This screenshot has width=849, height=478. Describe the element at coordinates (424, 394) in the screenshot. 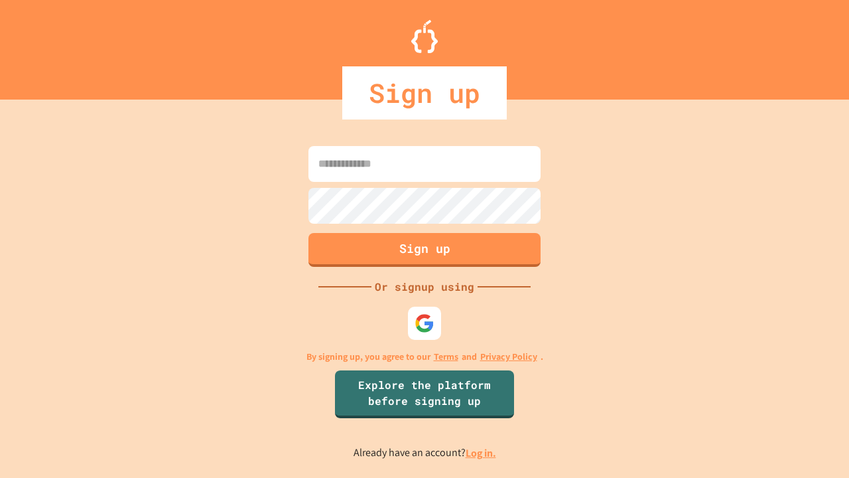

I see `a: Explore the platform before signing up` at that location.